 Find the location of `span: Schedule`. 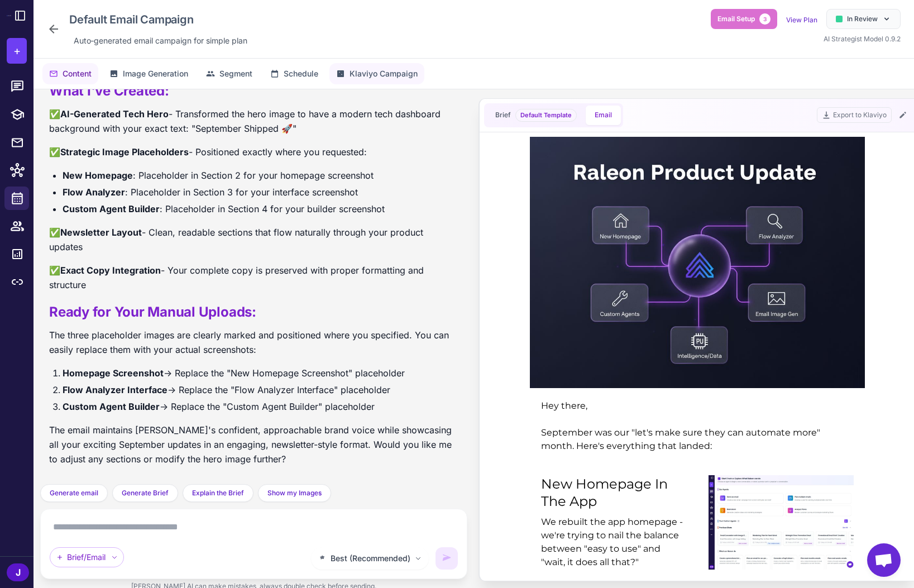

span: Schedule is located at coordinates (301, 74).